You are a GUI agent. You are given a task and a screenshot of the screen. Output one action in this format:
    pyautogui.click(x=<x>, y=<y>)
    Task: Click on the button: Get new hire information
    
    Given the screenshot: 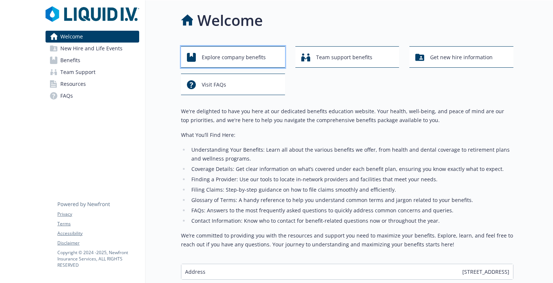 What is the action you would take?
    pyautogui.click(x=461, y=57)
    